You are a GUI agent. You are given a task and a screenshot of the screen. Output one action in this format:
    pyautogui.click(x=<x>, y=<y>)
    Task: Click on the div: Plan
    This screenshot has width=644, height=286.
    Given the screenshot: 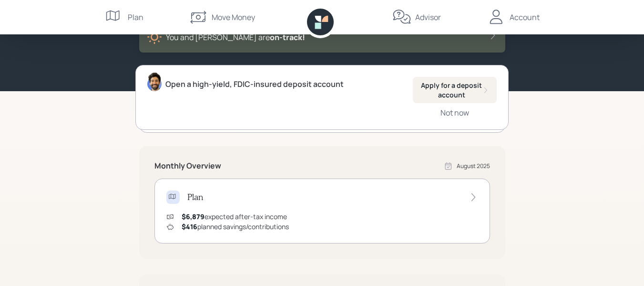 What is the action you would take?
    pyautogui.click(x=136, y=17)
    